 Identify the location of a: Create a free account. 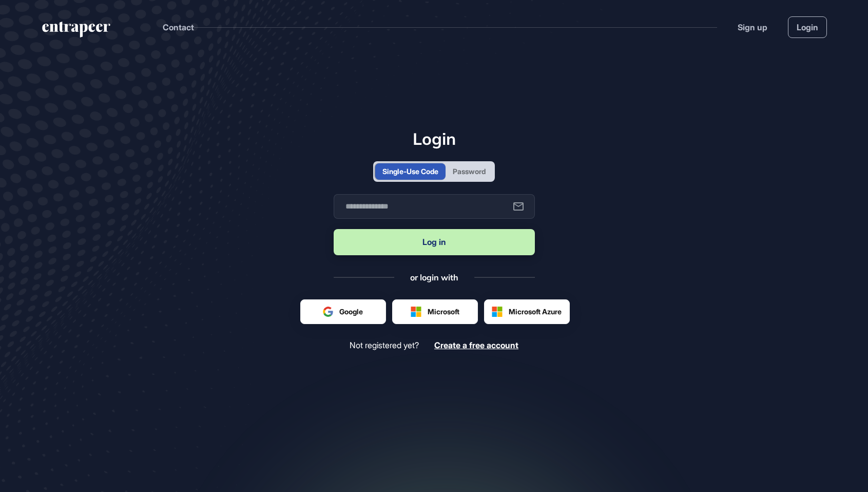
(476, 345).